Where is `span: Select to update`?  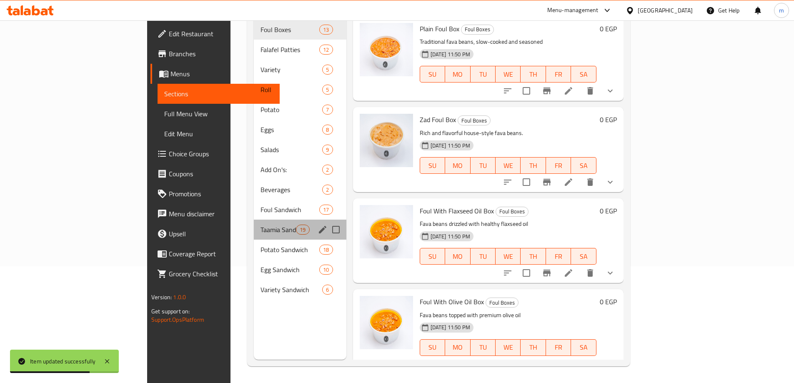
span: Select to update is located at coordinates (527, 273).